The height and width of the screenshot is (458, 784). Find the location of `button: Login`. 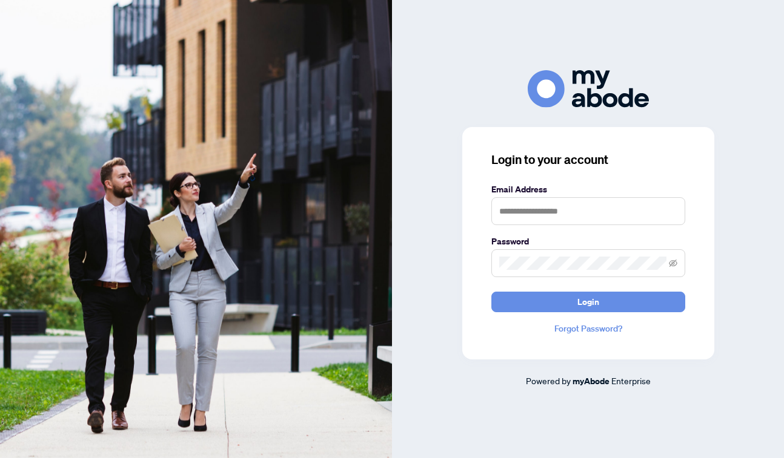

button: Login is located at coordinates (588, 302).